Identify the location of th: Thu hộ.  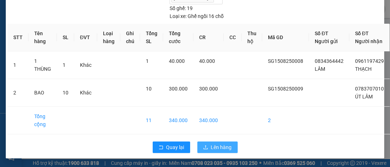
(251, 37).